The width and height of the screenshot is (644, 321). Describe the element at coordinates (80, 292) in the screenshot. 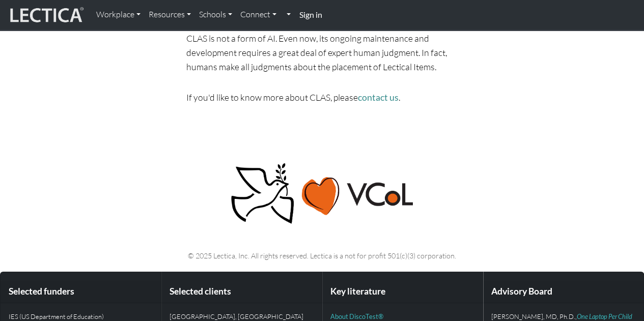

I see `div: Selected funders` at that location.